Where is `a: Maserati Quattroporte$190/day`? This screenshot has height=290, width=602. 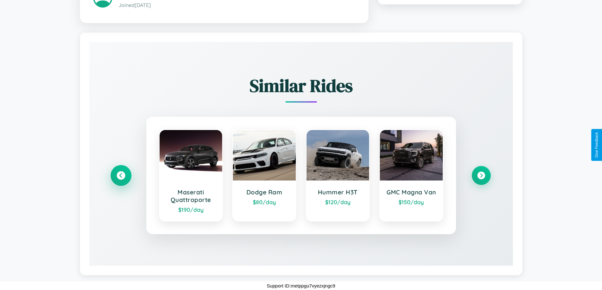
a: Maserati Quattroporte$190/day is located at coordinates (191, 176).